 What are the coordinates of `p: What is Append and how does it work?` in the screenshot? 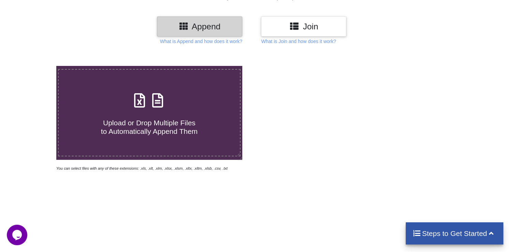 It's located at (201, 41).